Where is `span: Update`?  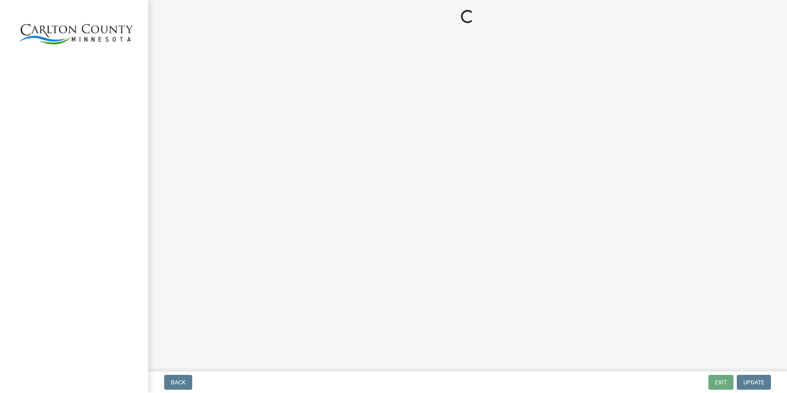 span: Update is located at coordinates (754, 382).